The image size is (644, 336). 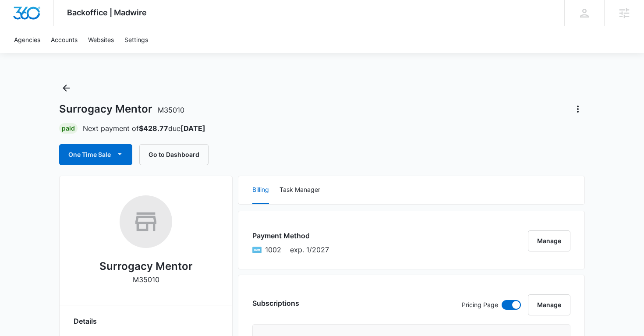 I want to click on strong: $428.77, so click(x=154, y=129).